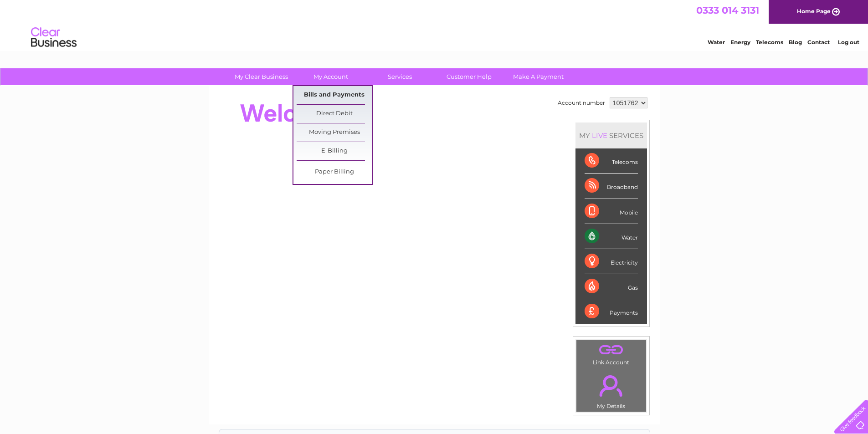  What do you see at coordinates (612, 261) in the screenshot?
I see `div: Electricity` at bounding box center [612, 261].